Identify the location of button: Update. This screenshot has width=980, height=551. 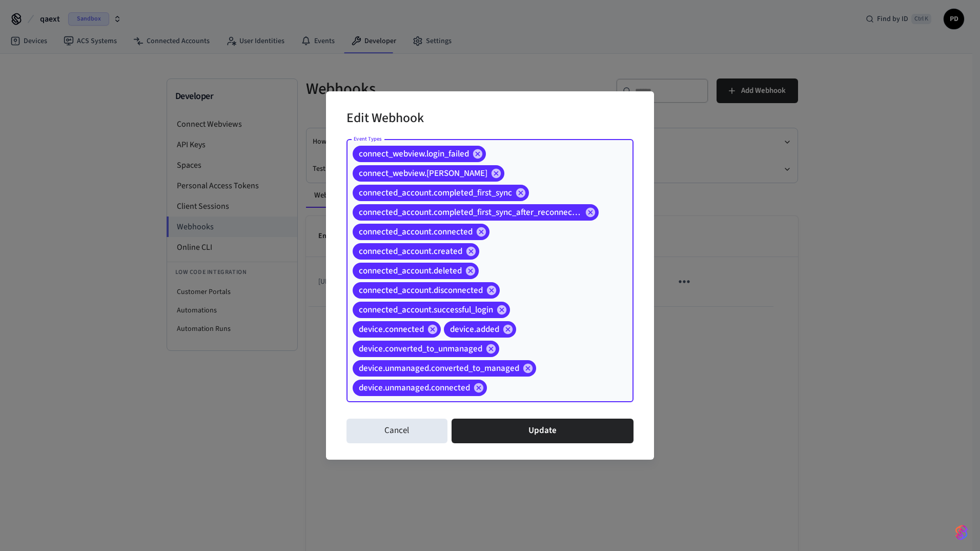
(542, 430).